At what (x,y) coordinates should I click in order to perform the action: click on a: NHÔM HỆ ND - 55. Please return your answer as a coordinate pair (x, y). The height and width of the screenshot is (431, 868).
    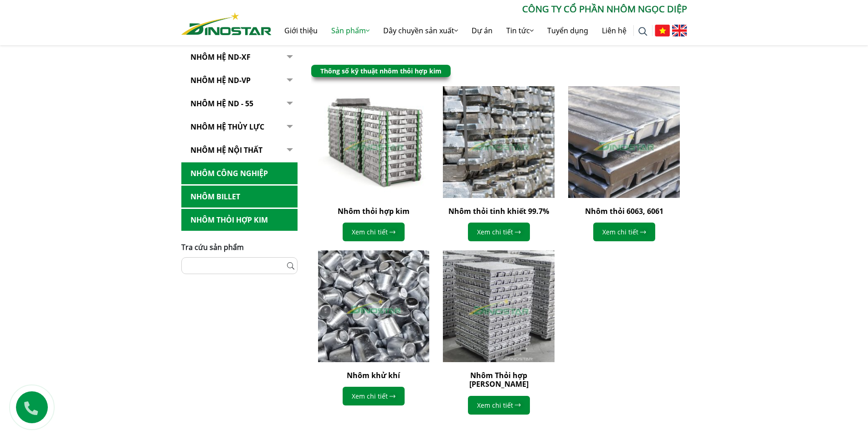
    Looking at the image, I should click on (239, 104).